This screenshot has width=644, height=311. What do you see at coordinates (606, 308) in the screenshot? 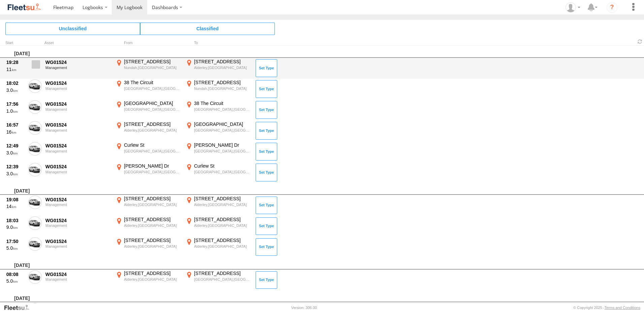
I see `div: © Copyright 2025 -` at bounding box center [606, 308].